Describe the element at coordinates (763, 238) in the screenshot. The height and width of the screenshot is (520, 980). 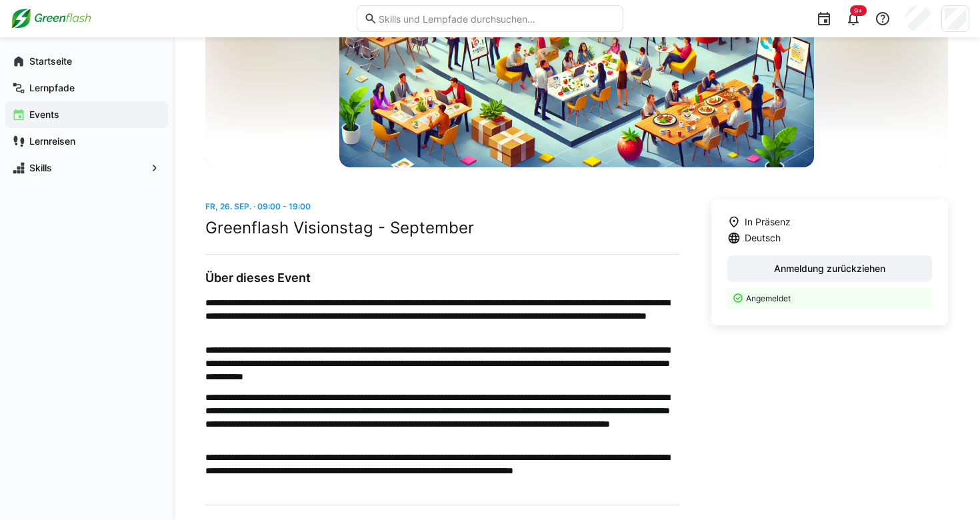
I see `span: Deutsch` at that location.